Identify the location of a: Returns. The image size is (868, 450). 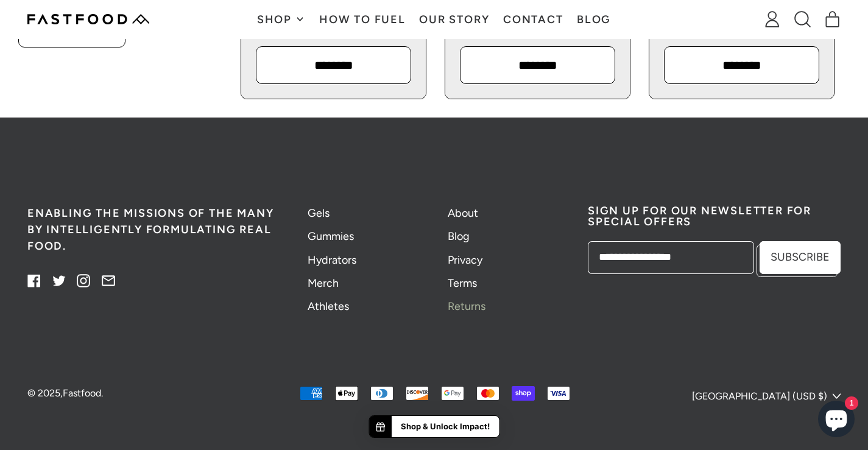
(467, 306).